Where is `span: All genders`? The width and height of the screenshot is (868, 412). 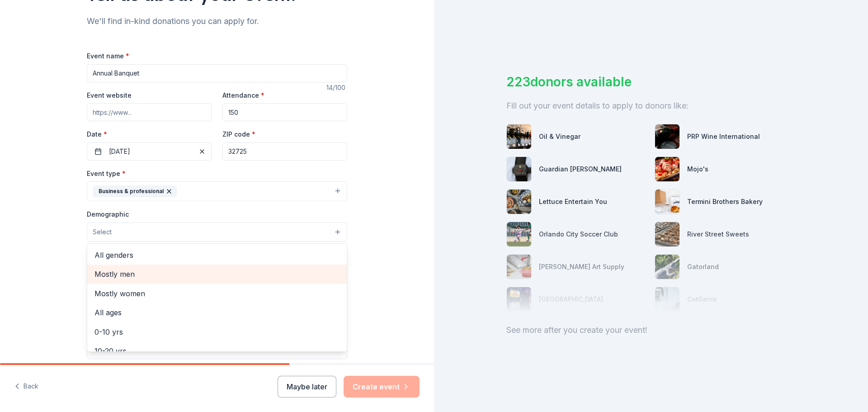 span: All genders is located at coordinates (217, 255).